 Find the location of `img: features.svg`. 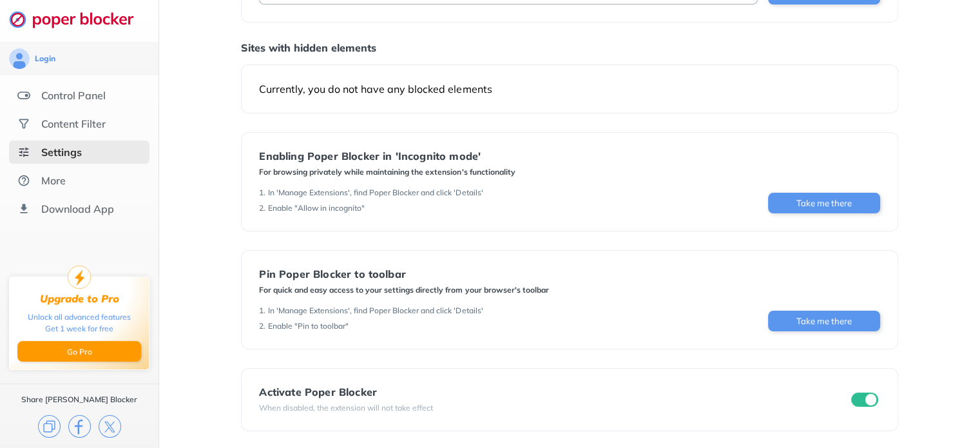

img: features.svg is located at coordinates (24, 96).